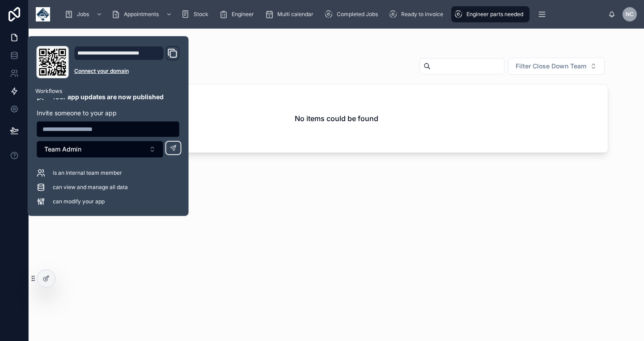  Describe the element at coordinates (43, 14) in the screenshot. I see `img: App logo` at that location.